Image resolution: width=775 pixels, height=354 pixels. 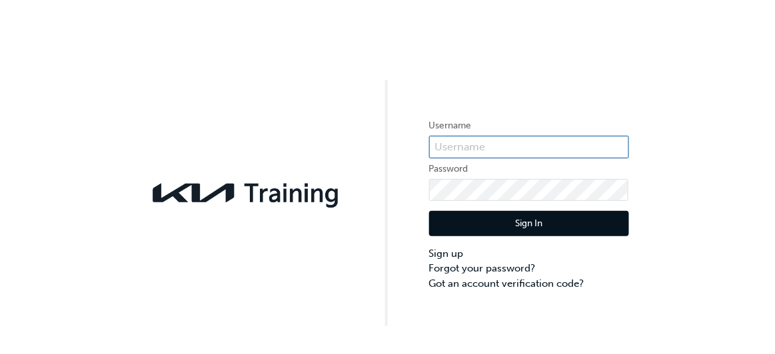 I want to click on img: kia-training, so click(x=246, y=193).